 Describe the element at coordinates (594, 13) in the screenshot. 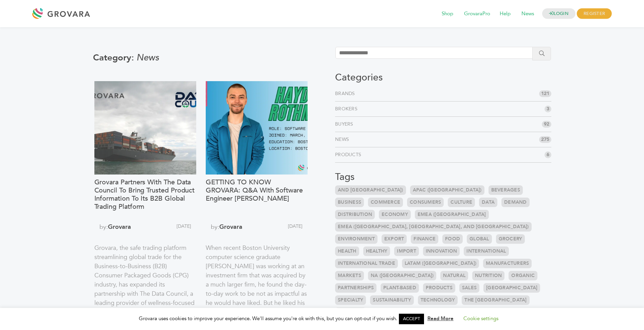

I see `span: REGISTER` at that location.